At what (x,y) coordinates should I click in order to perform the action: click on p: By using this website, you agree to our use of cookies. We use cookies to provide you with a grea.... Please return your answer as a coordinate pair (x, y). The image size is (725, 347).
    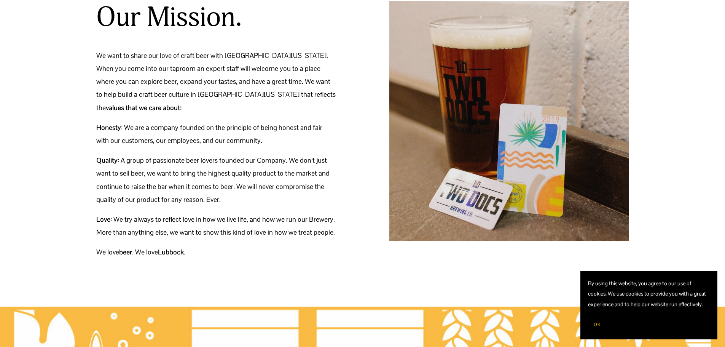
    Looking at the image, I should click on (649, 294).